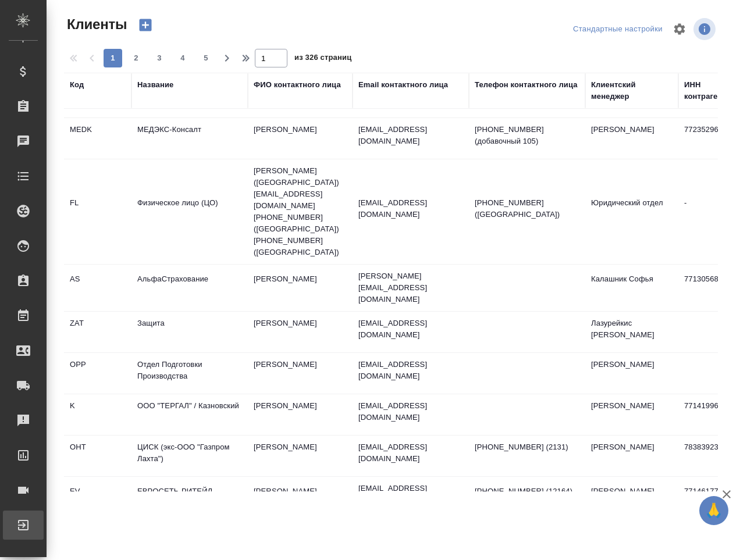 This screenshot has height=560, width=740. What do you see at coordinates (98, 500) in the screenshot?
I see `td: EV` at bounding box center [98, 500].